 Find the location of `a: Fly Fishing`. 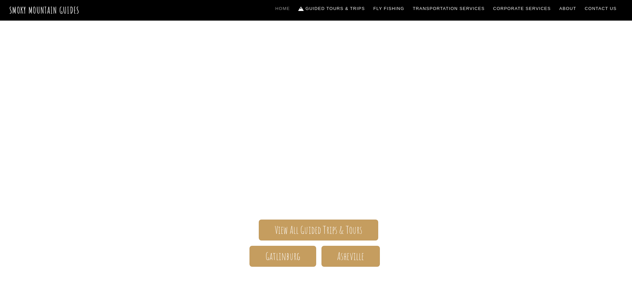

a: Fly Fishing is located at coordinates (389, 9).